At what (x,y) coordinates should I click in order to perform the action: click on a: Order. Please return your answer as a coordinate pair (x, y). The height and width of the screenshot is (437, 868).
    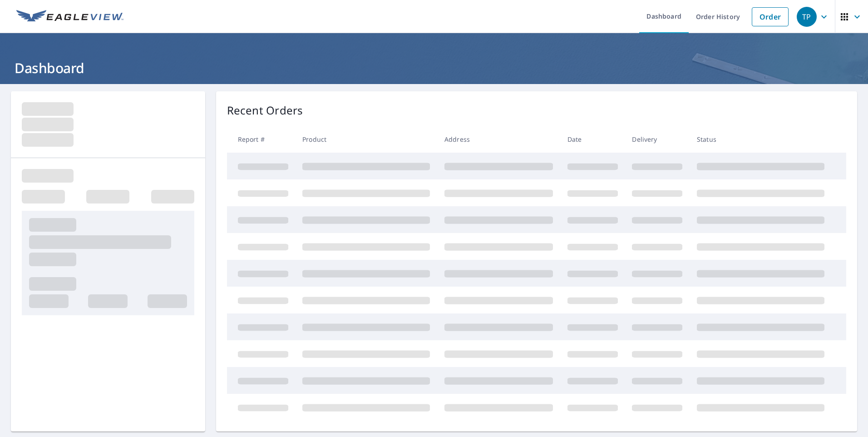
    Looking at the image, I should click on (770, 17).